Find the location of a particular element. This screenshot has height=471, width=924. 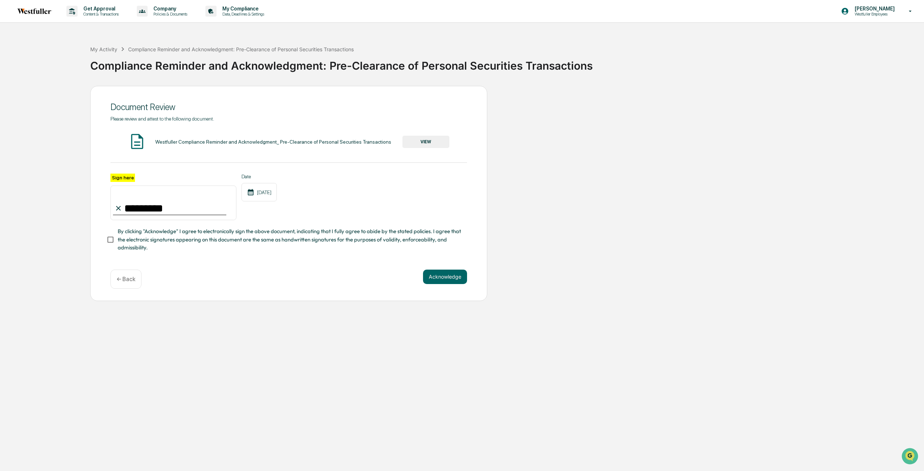

button: Start new chat is located at coordinates (127, 61).